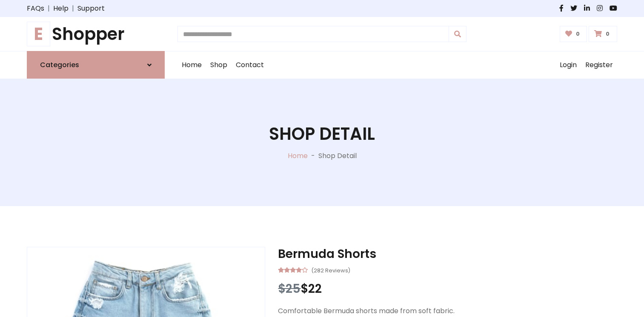 Image resolution: width=644 pixels, height=317 pixels. Describe the element at coordinates (96, 34) in the screenshot. I see `a: EShopper` at that location.